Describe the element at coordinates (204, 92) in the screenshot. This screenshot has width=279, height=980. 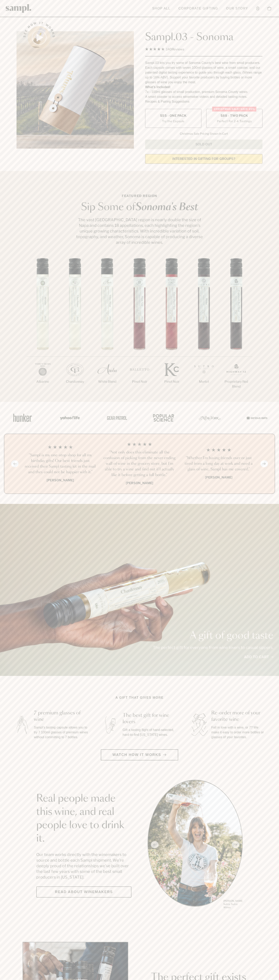
I see `li: 7x - 100ml glasses of small production, premium Sonoma County wines` at that location.